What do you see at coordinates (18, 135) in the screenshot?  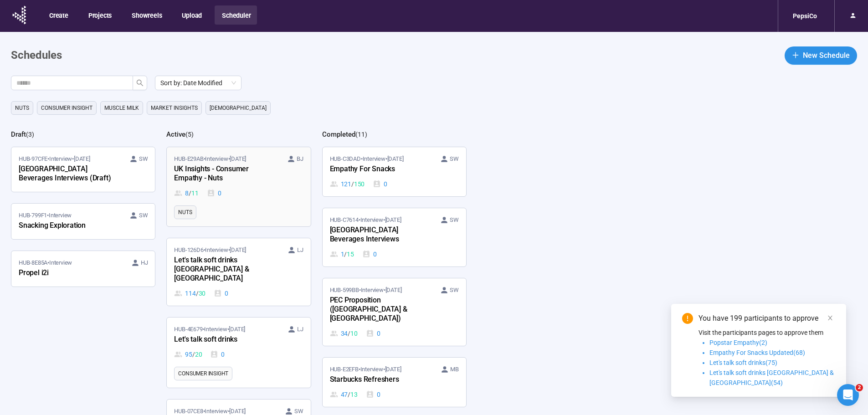 I see `h2: Draft` at bounding box center [18, 135].